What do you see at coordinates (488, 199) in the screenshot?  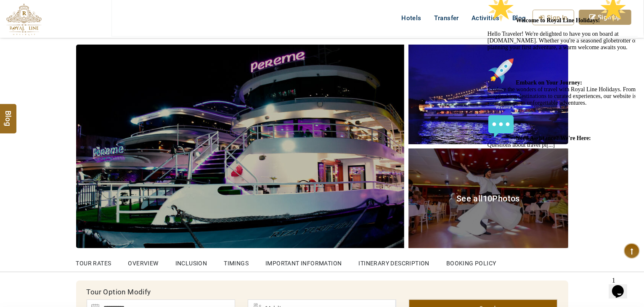 I see `span: 10` at bounding box center [488, 199].